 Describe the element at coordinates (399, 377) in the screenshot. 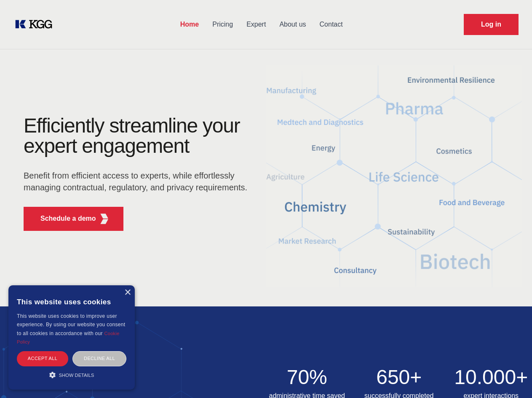

I see `h2: 650+` at that location.